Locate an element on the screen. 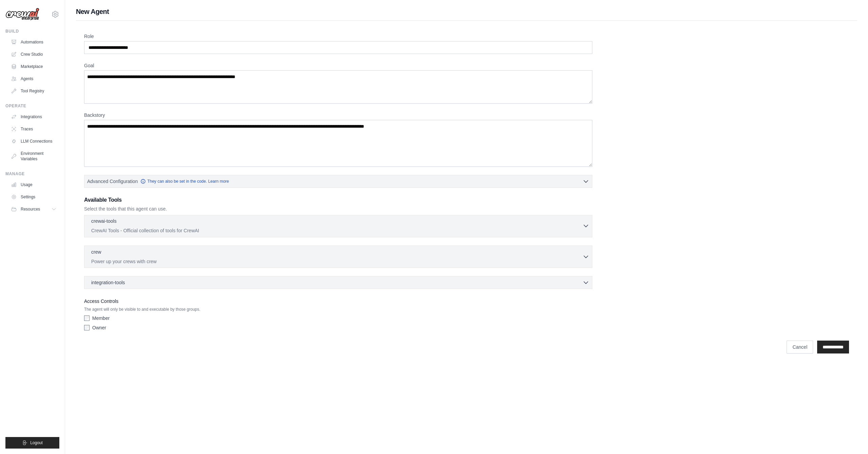 This screenshot has height=454, width=868. label: Backstory is located at coordinates (338, 115).